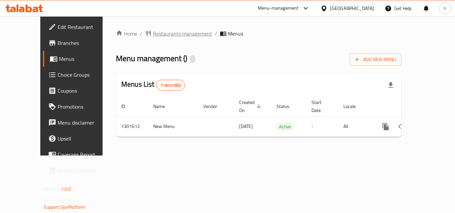 The image size is (455, 213). Describe the element at coordinates (80, 171) in the screenshot. I see `a: Grocery Checklist` at that location.